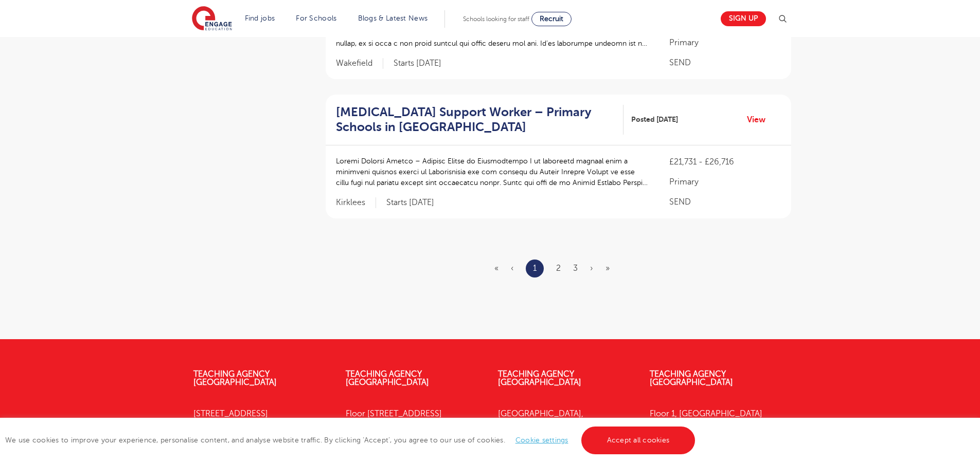 The image size is (980, 463). Describe the element at coordinates (352, 440) in the screenshot. I see `span: We use cookies to improve your experience, personalise content, and analyse website traffic. By c...` at that location.